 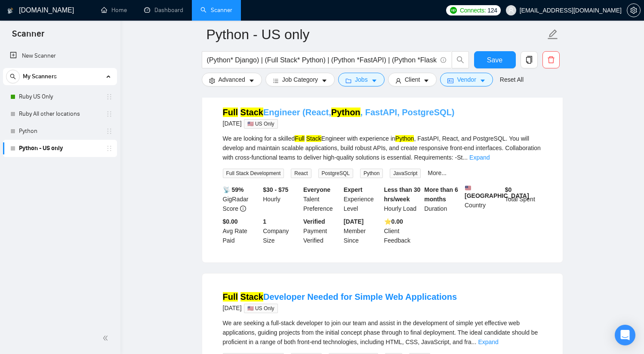 I want to click on div: Payment Verified, so click(x=322, y=231).